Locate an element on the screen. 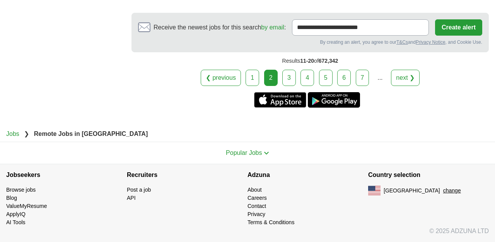 This screenshot has height=242, width=495. a: ValueMyResume is located at coordinates (27, 206).